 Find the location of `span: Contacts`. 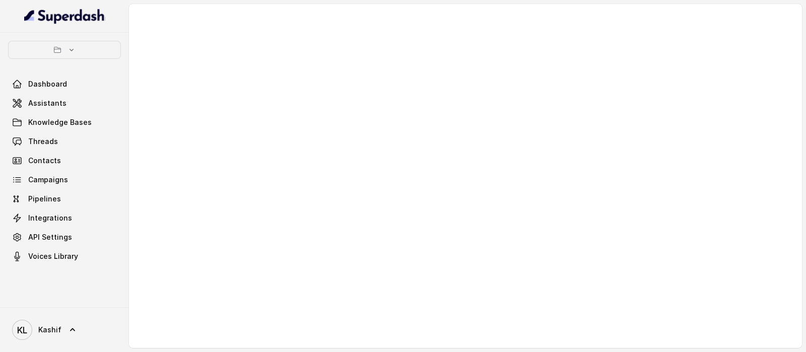

span: Contacts is located at coordinates (44, 161).